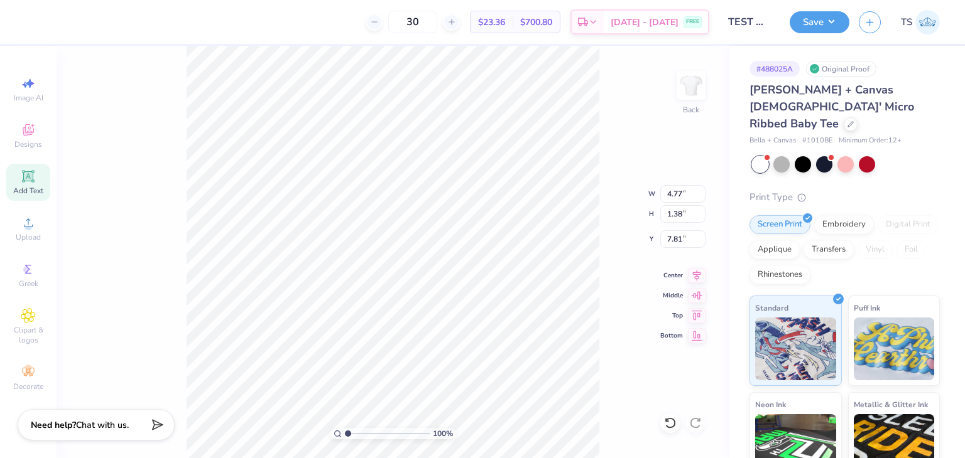 The image size is (965, 458). Describe the element at coordinates (890, 404) in the screenshot. I see `span: Metallic & Glitter Ink` at that location.